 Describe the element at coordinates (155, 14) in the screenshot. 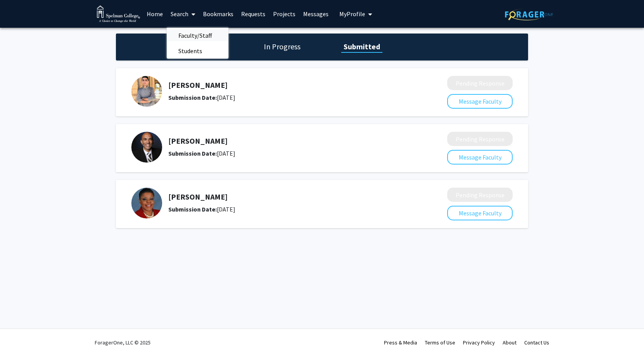

I see `a: Home` at that location.